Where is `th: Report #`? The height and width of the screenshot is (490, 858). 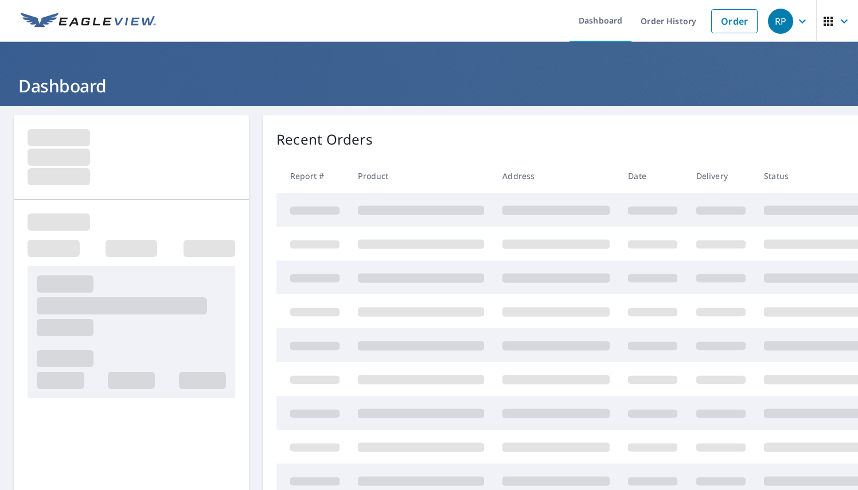
th: Report # is located at coordinates (312, 175).